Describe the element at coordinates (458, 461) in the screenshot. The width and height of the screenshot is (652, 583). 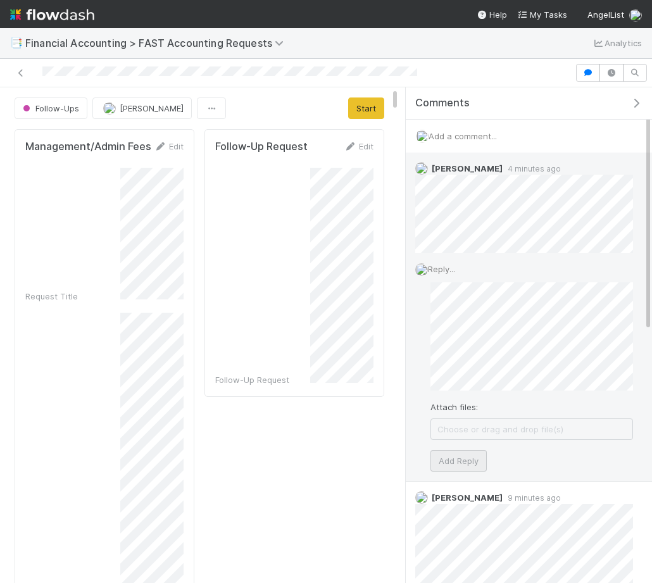
I see `button: Add Reply` at that location.